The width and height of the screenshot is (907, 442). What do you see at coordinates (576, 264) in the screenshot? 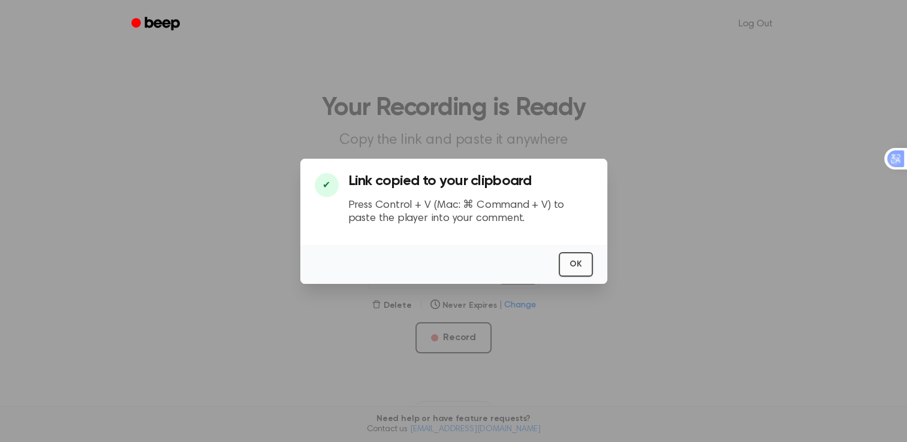
I see `button: OK` at bounding box center [576, 264].